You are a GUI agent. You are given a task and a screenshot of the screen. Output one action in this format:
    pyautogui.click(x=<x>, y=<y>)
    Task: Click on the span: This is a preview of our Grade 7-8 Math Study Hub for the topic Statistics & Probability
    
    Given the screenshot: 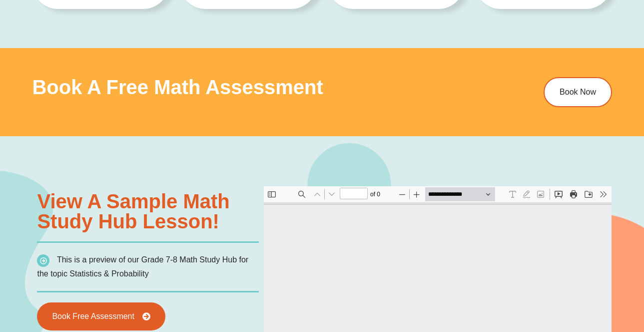 What is the action you would take?
    pyautogui.click(x=142, y=266)
    